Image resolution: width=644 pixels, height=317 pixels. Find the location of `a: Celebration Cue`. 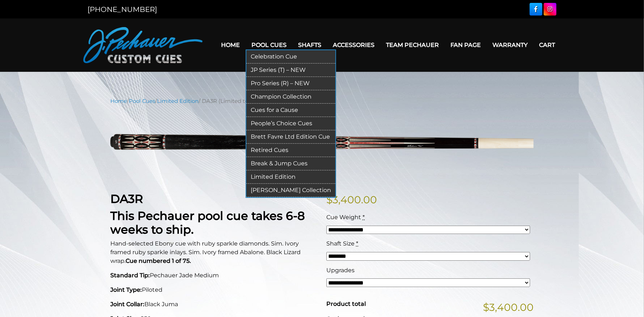

a: Celebration Cue is located at coordinates (291, 57).